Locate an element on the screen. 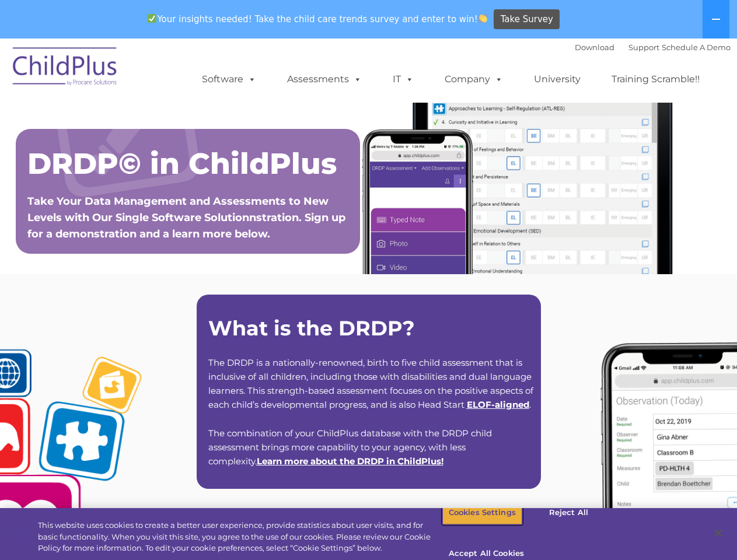 The image size is (737, 560). a: Download is located at coordinates (594, 47).